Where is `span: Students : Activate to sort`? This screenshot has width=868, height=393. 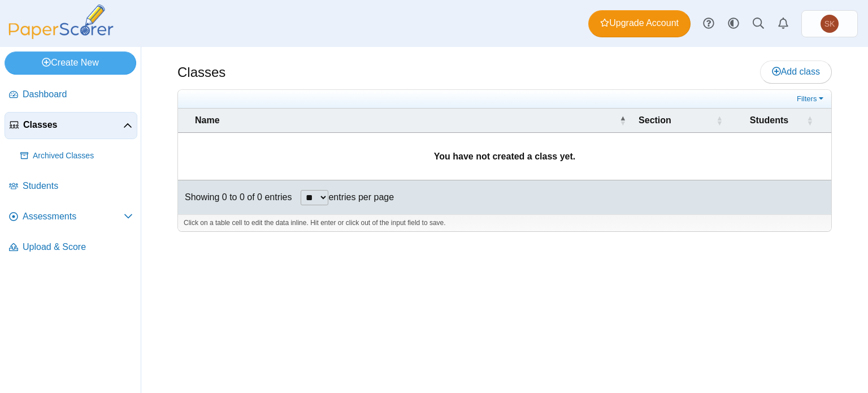
span: Students : Activate to sort is located at coordinates (810, 120).